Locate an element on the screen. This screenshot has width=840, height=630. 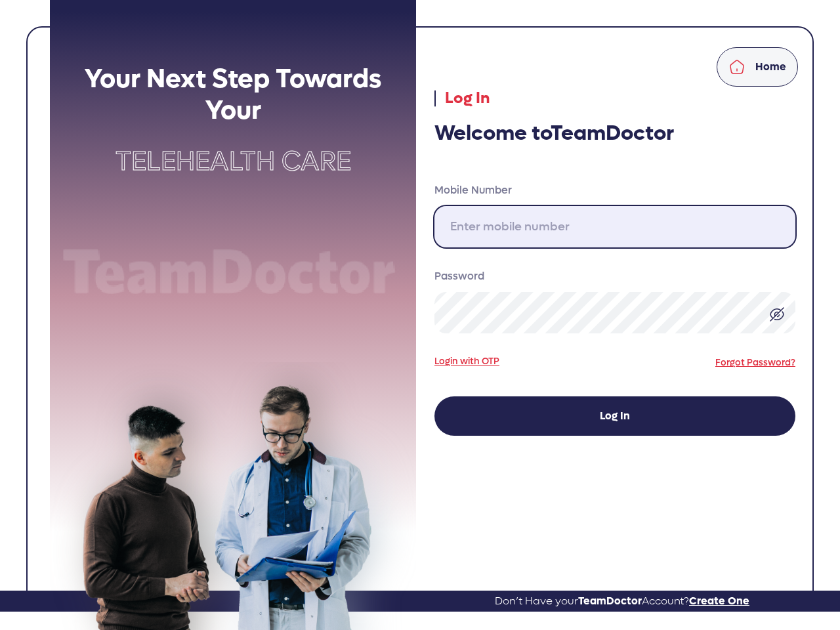
h3: Welcome to is located at coordinates (615, 133).